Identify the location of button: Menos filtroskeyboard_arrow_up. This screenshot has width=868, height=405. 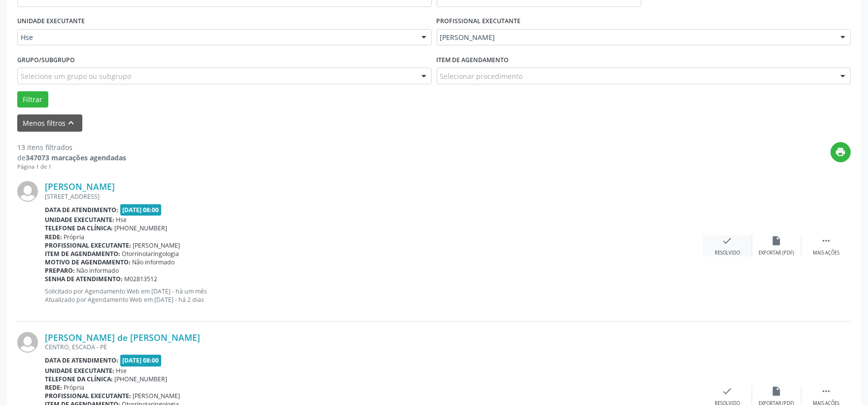
(50, 123).